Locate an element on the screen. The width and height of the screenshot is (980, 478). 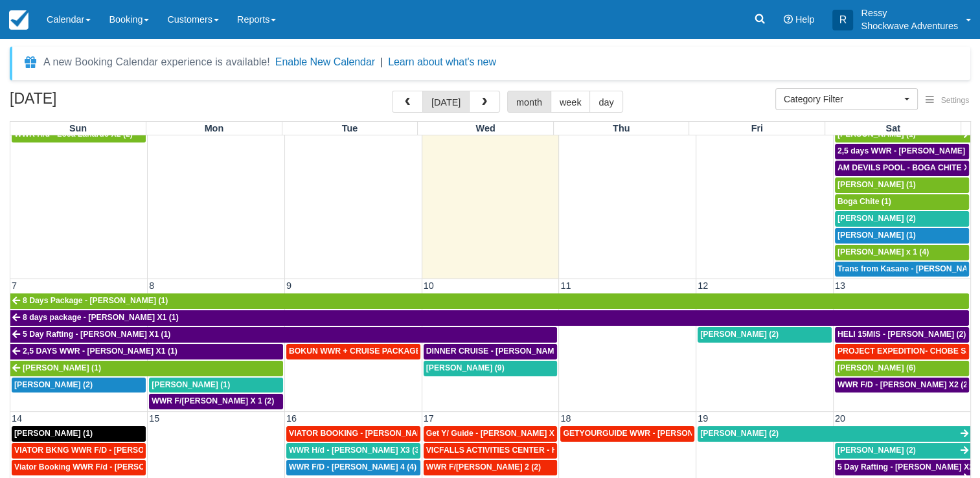
span: Tue is located at coordinates (350, 128).